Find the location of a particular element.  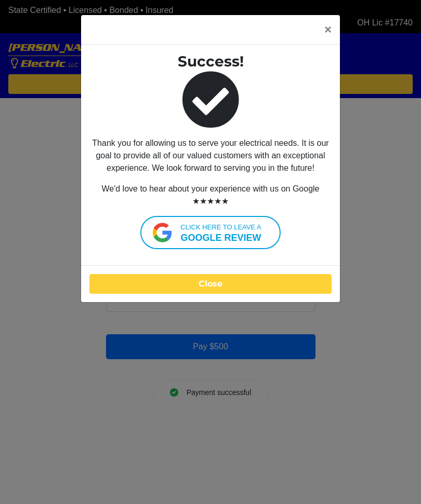

a: Click here to leave agoogle review is located at coordinates (210, 233).